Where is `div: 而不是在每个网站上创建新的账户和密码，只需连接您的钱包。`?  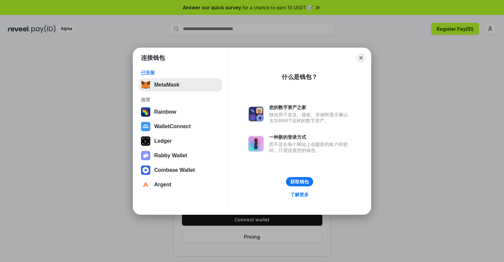
div: 而不是在每个网站上创建新的账户和密码，只需连接您的钱包。 is located at coordinates (310, 147).